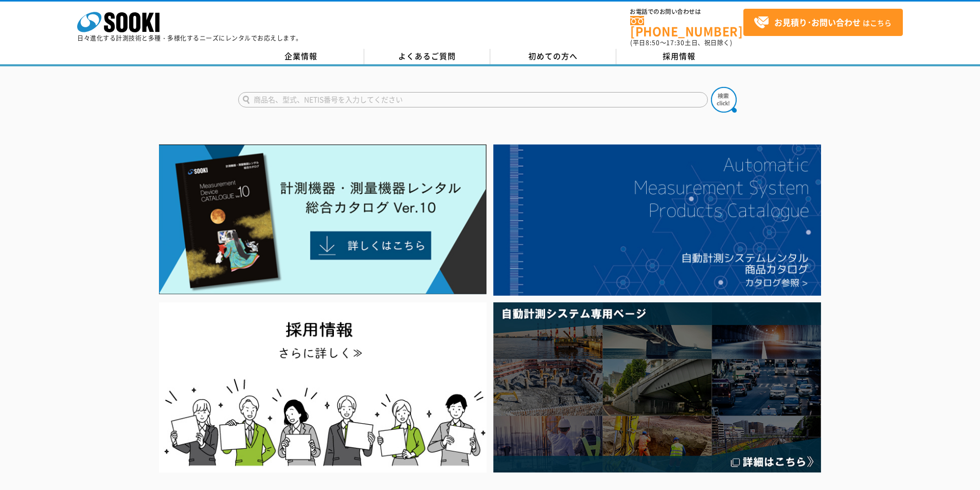  I want to click on img: Catalog Ver10, so click(323, 220).